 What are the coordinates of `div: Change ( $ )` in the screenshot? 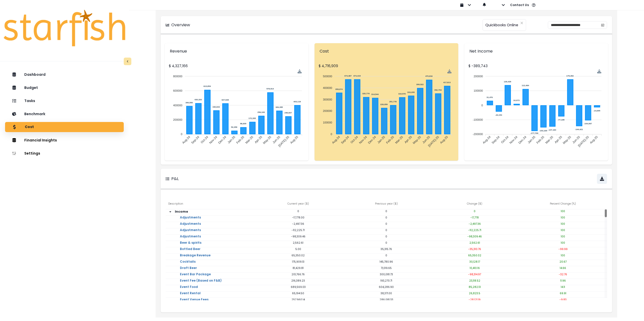 It's located at (474, 204).